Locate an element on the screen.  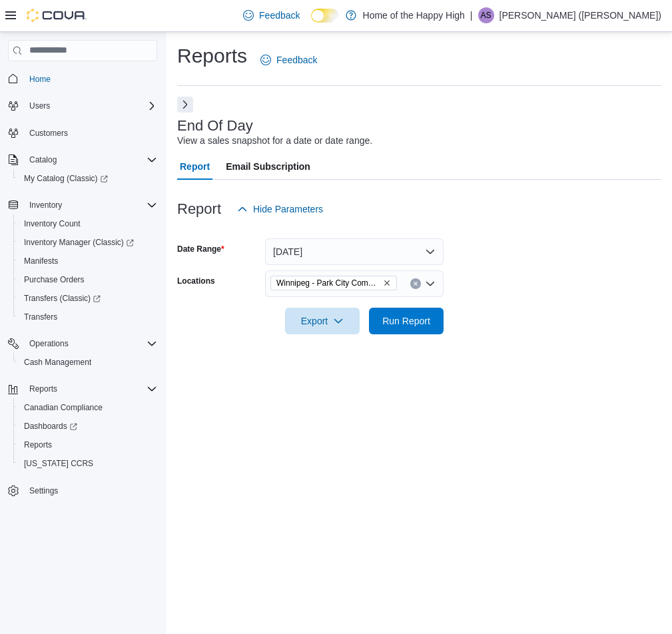
button: Inventory Count is located at coordinates (88, 224).